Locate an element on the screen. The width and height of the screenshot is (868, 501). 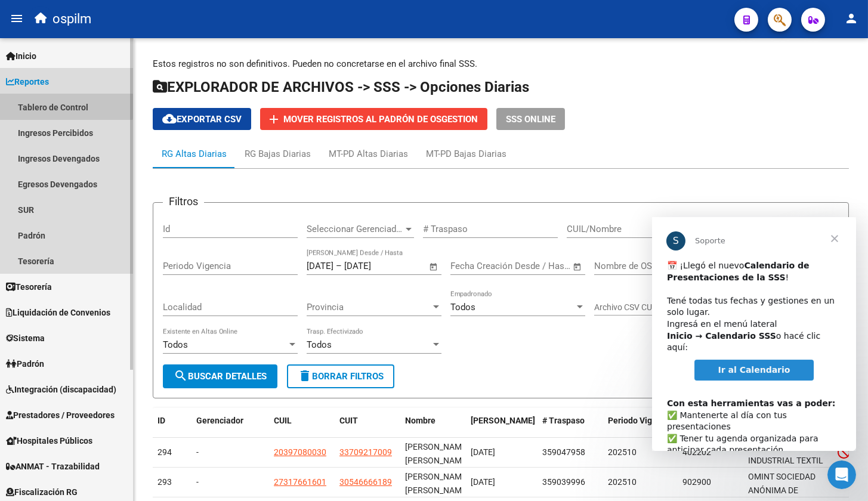
span: Integración (discapacidad) is located at coordinates (61, 390).